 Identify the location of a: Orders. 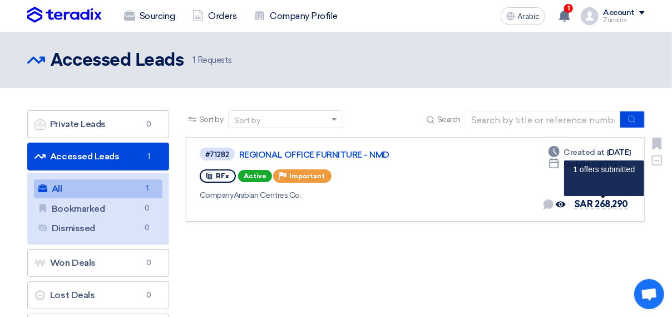
(214, 16).